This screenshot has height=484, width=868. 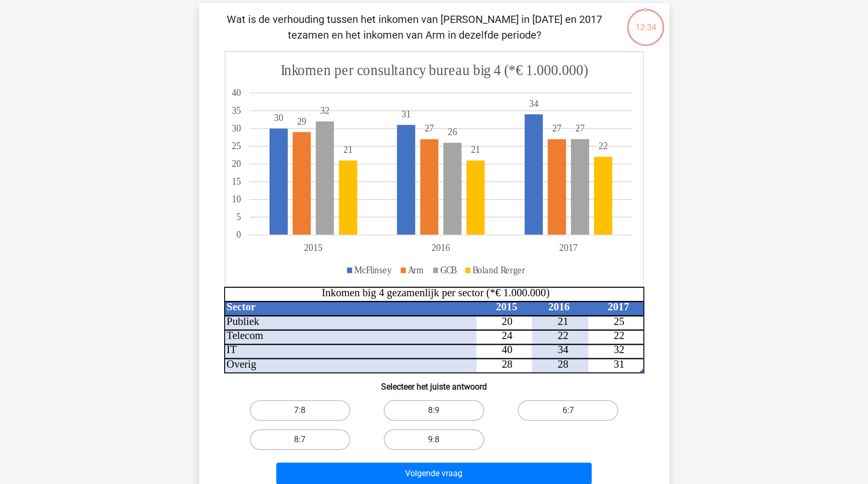 I want to click on label: 8:7, so click(x=300, y=440).